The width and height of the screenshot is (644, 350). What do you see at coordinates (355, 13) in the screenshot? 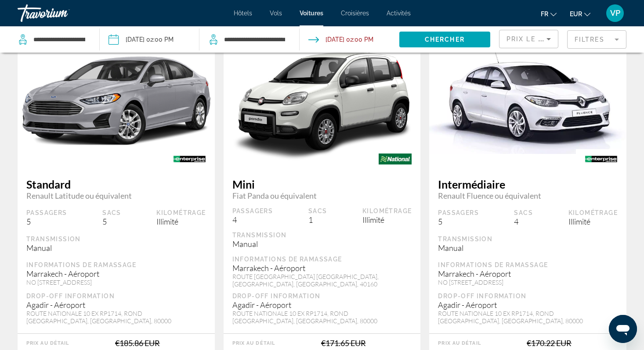
I see `span: Croisières` at bounding box center [355, 13].